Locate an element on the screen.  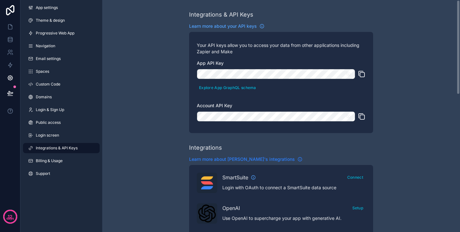
button: Setup is located at coordinates (358, 208).